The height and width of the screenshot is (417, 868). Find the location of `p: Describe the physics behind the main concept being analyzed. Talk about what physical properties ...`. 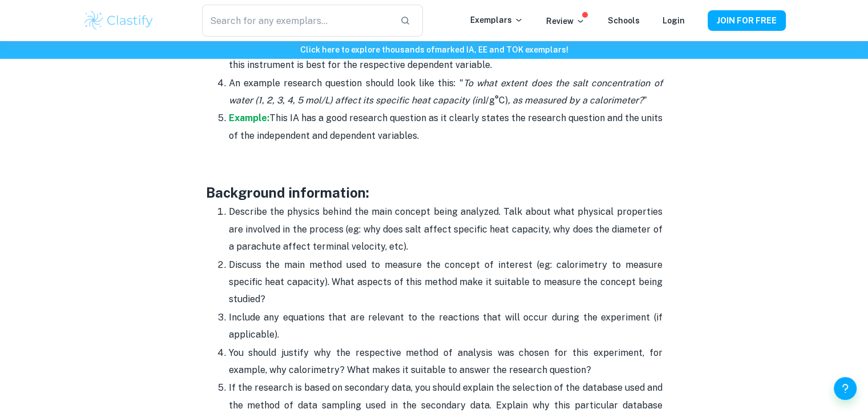

p: Describe the physics behind the main concept being analyzed. Talk about what physical properties ... is located at coordinates (446, 229).